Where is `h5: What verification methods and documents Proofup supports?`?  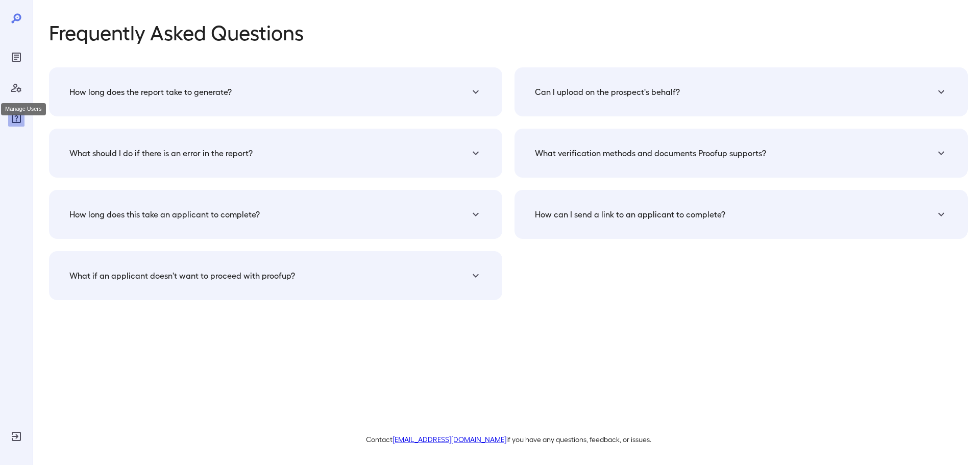
h5: What verification methods and documents Proofup supports? is located at coordinates (650, 153).